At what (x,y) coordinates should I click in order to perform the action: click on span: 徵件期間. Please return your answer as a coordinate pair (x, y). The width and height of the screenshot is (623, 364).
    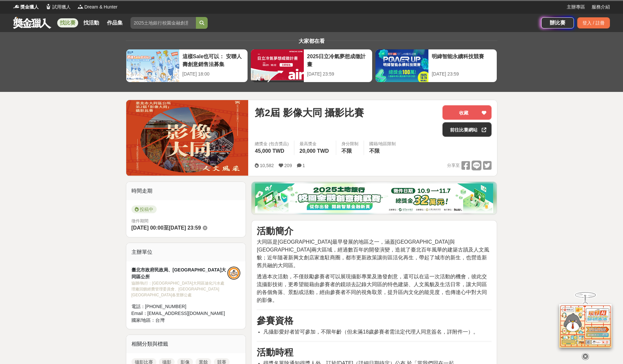
    Looking at the image, I should click on (140, 221).